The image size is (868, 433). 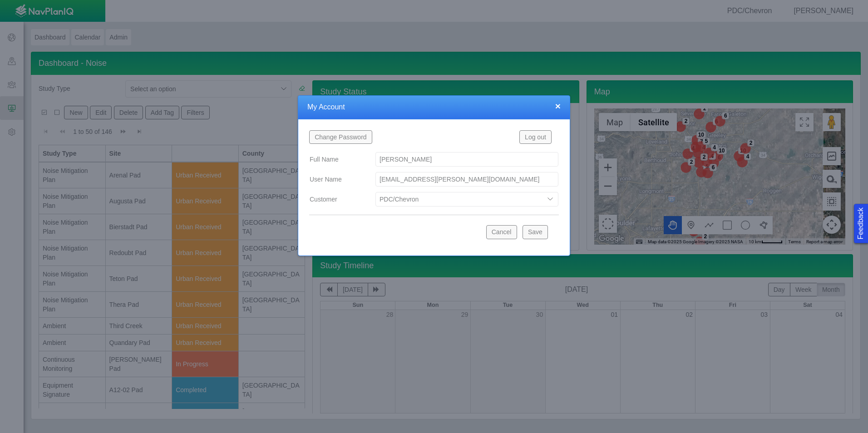 What do you see at coordinates (502, 232) in the screenshot?
I see `button: Cancel` at bounding box center [502, 232].